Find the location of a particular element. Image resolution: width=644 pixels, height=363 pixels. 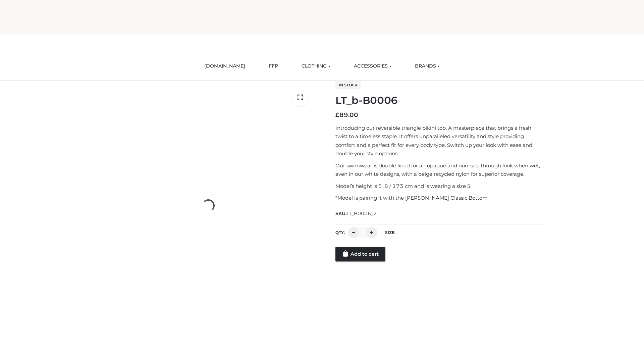

a: CLOTHING is located at coordinates (316, 66).